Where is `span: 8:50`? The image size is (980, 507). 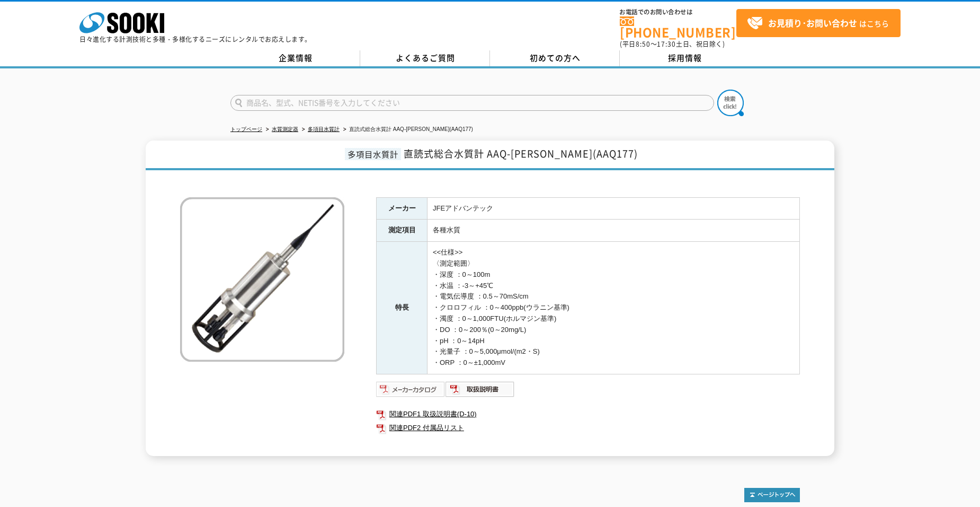 span: 8:50 is located at coordinates (643, 44).